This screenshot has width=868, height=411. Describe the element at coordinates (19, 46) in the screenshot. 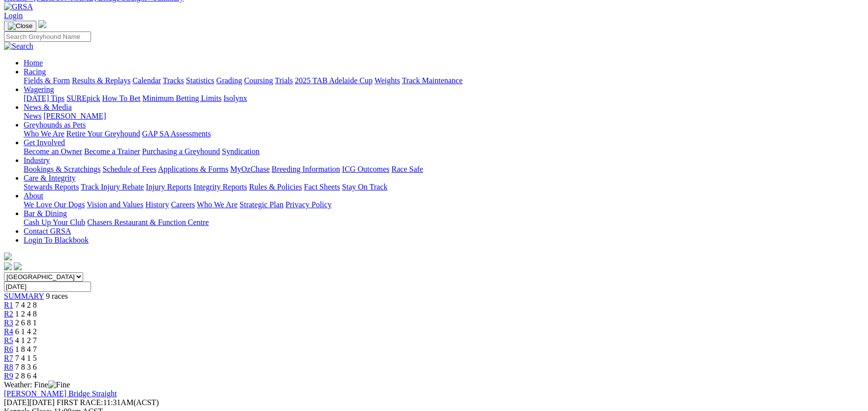

I see `img: Search` at that location.